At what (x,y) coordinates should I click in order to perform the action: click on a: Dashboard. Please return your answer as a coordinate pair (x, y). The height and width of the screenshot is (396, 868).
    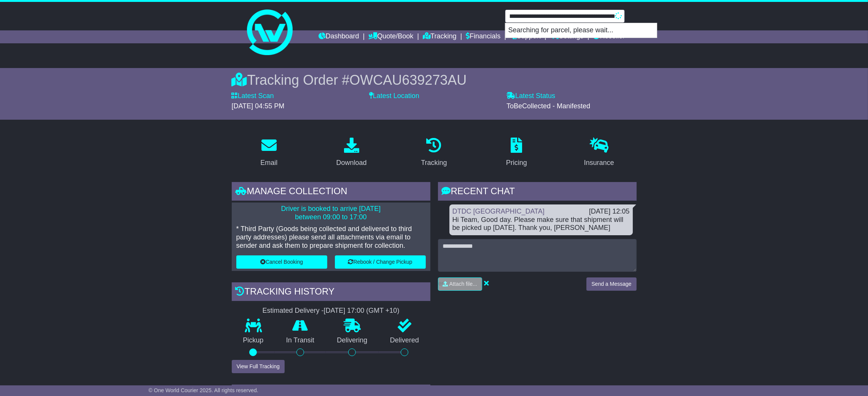
    Looking at the image, I should click on (339, 37).